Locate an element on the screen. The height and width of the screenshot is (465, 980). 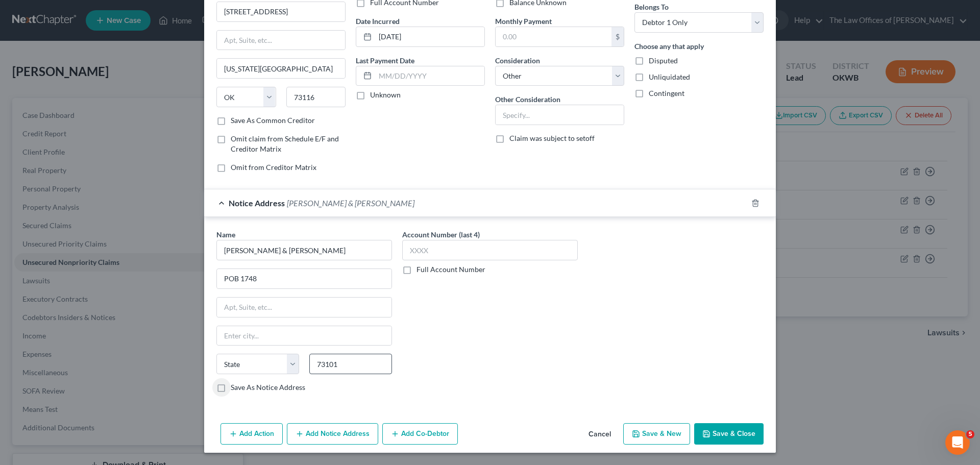
label: Consideration is located at coordinates (518, 60).